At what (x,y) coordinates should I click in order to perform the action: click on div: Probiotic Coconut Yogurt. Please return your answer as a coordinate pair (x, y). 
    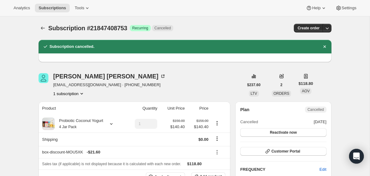
    Looking at the image, I should click on (79, 124).